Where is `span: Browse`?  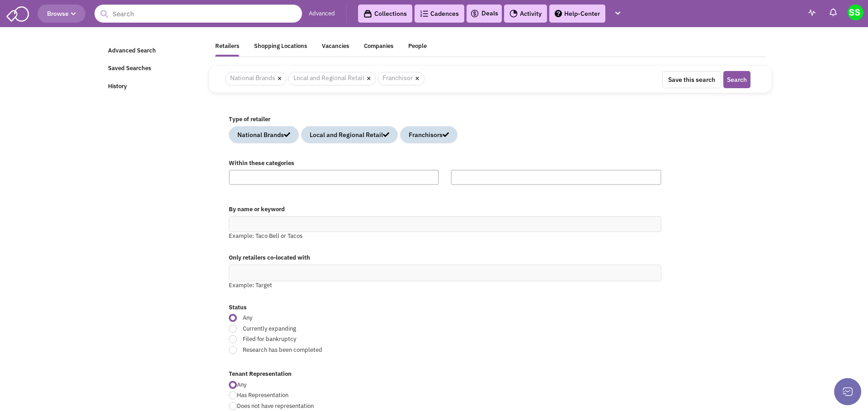
span: Browse is located at coordinates (61, 13).